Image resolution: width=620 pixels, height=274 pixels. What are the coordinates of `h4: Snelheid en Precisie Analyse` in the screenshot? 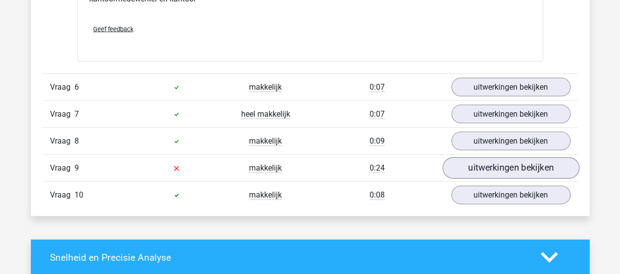 It's located at (288, 257).